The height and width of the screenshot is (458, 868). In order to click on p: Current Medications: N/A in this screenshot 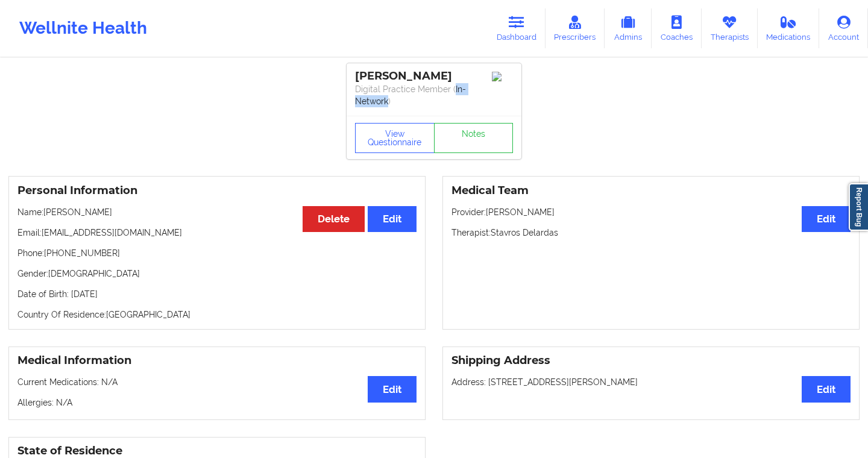, I will do `click(217, 382)`.